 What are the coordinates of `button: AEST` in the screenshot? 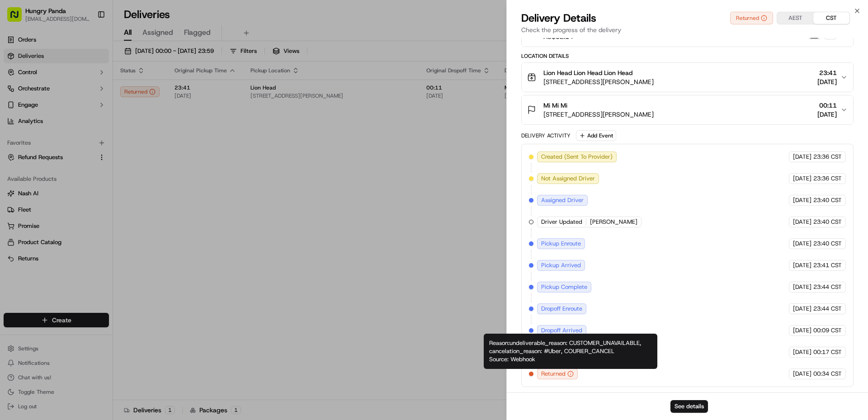 It's located at (796, 18).